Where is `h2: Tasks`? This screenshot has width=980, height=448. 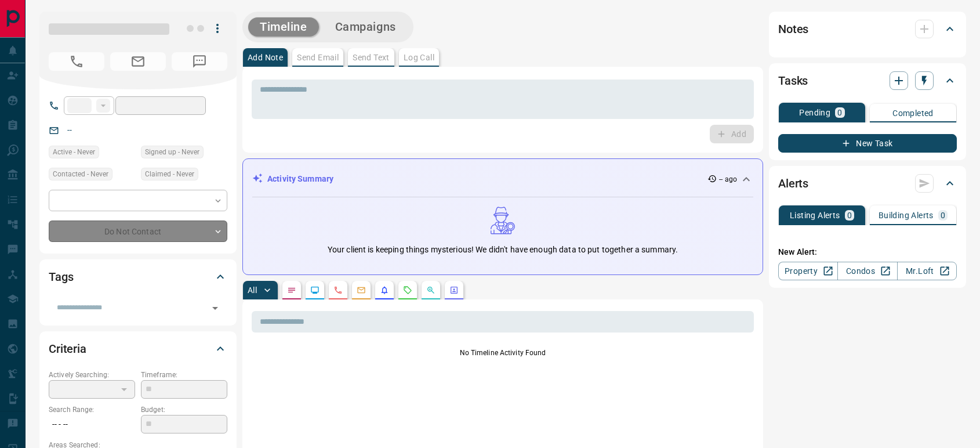 h2: Tasks is located at coordinates (793, 81).